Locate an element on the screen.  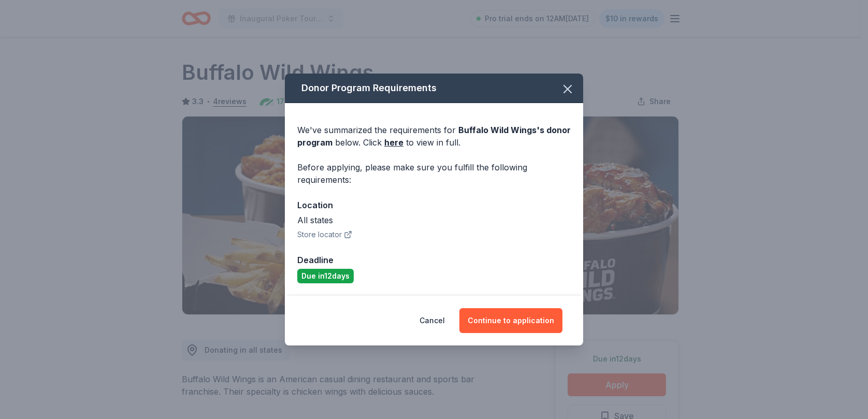
div: Donor Program Requirements is located at coordinates (434, 88).